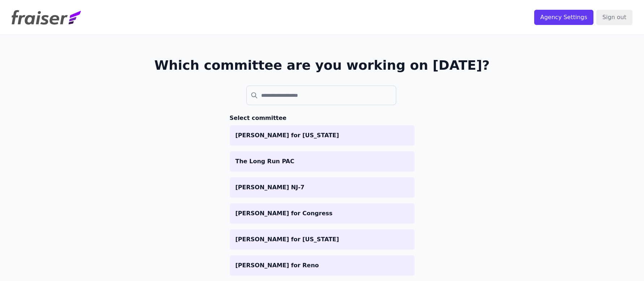 Image resolution: width=644 pixels, height=281 pixels. Describe the element at coordinates (322, 161) in the screenshot. I see `a: The Long Run PAC` at that location.